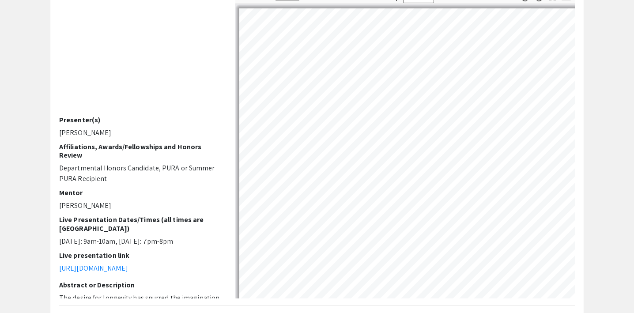 Image resolution: width=634 pixels, height=313 pixels. Describe the element at coordinates (140, 151) in the screenshot. I see `h2: Affiliations, Awards/Fellowships and Honors Review` at that location.